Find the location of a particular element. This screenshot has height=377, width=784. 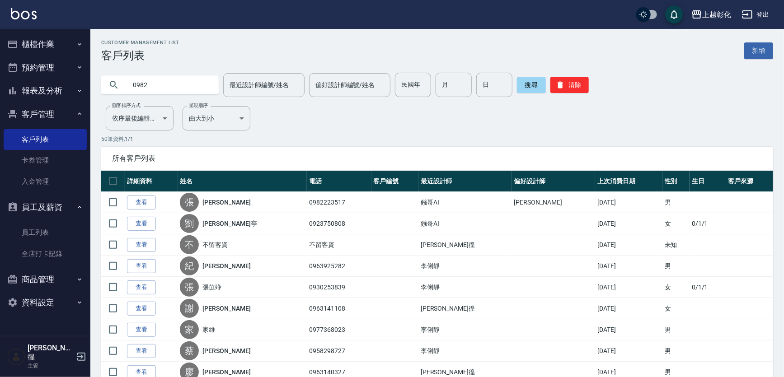

div: 上越彰化 is located at coordinates (716, 14).